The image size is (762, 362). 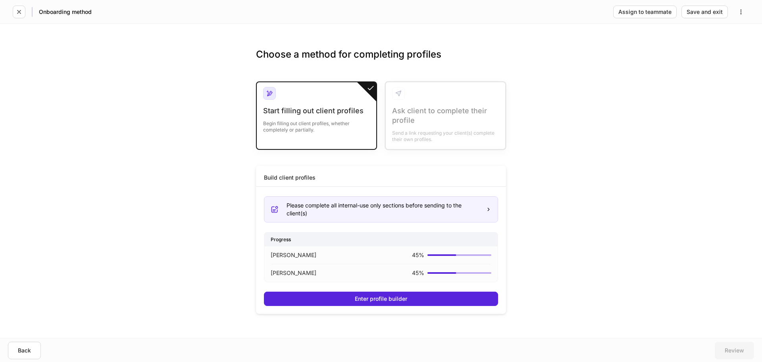 What do you see at coordinates (645, 12) in the screenshot?
I see `div: Assign to teammate` at bounding box center [645, 12].